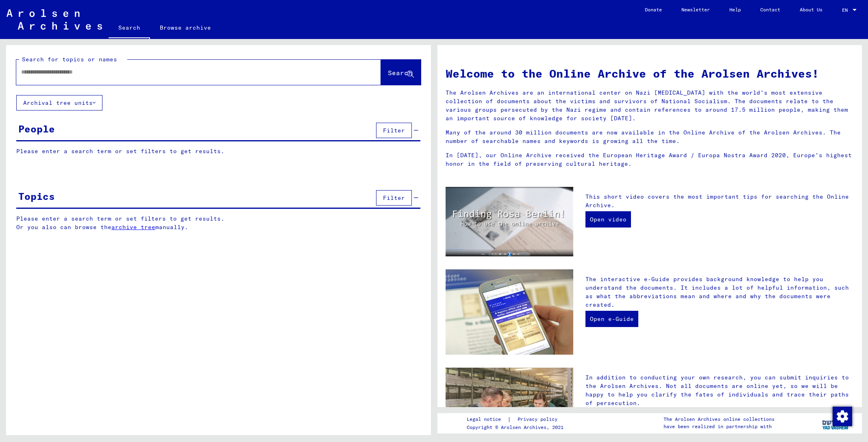  Describe the element at coordinates (219, 151) in the screenshot. I see `p: Please enter a search term or set filters to get results.` at that location.